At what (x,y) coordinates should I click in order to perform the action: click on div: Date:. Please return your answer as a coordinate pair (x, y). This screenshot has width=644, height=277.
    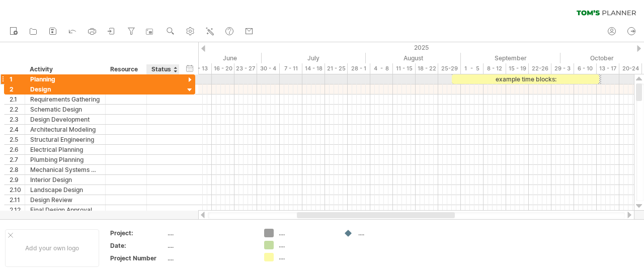
    Looking at the image, I should click on (138, 246).